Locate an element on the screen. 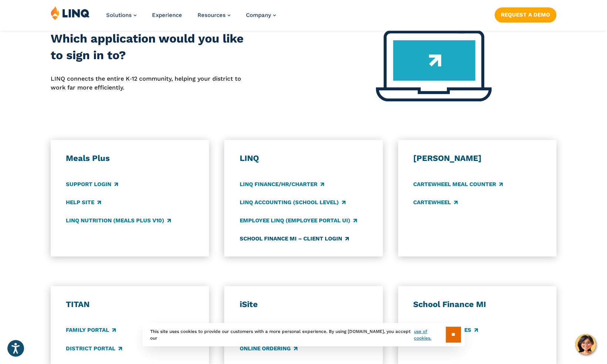 This screenshot has width=607, height=364. a: Family Portal is located at coordinates (91, 330).